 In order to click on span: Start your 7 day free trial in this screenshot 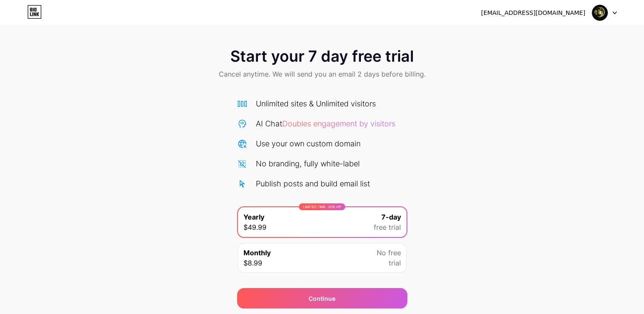, I will do `click(322, 56)`.